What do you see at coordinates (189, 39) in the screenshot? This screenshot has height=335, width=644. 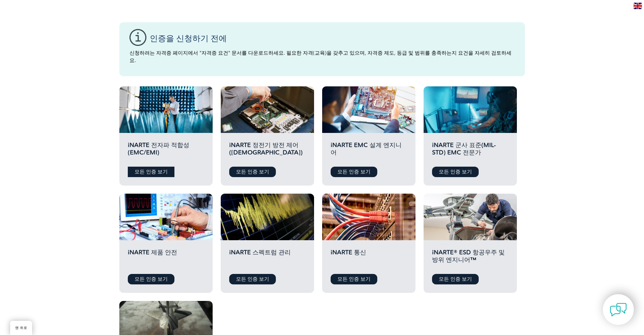 I see `font: 인증을 신청하기 전에` at bounding box center [189, 39].